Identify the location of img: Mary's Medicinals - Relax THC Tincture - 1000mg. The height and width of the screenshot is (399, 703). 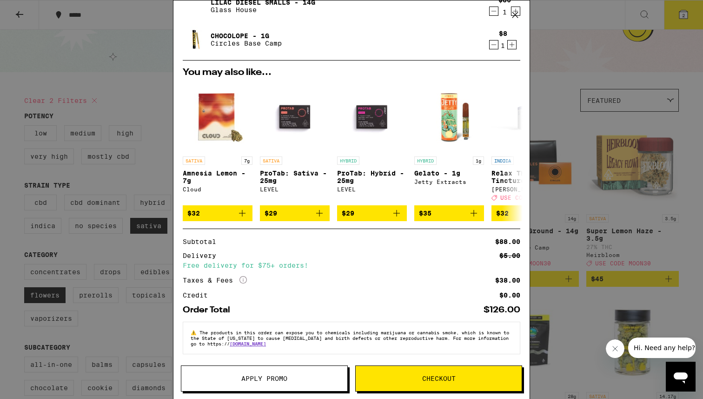
(526, 117).